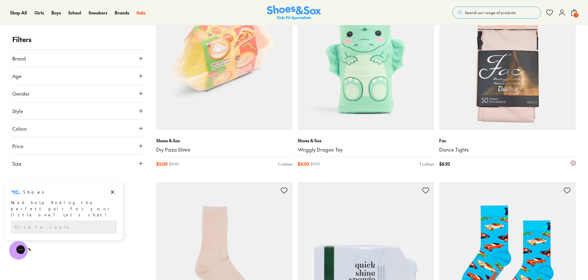 The image size is (588, 280). Describe the element at coordinates (18, 111) in the screenshot. I see `span: Style` at that location.